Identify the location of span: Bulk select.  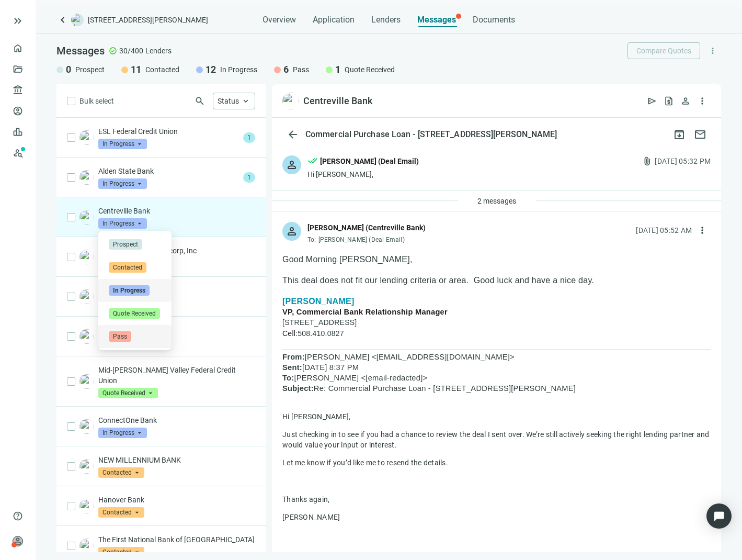
(97, 101).